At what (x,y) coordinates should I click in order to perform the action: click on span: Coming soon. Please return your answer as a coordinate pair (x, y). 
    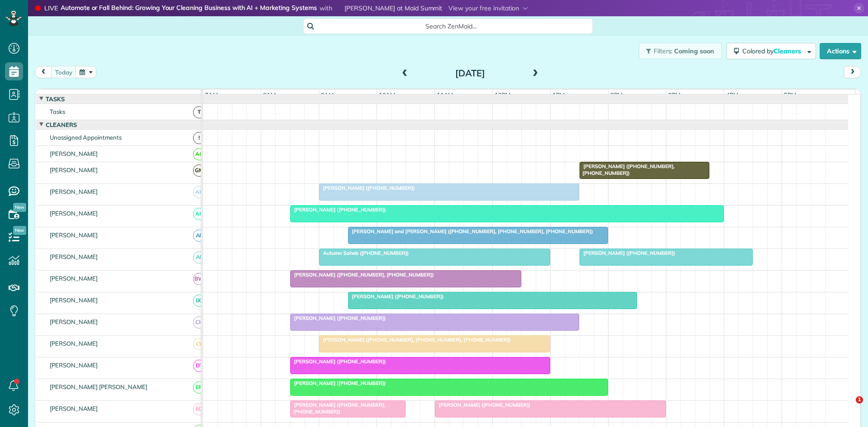
    Looking at the image, I should click on (695, 51).